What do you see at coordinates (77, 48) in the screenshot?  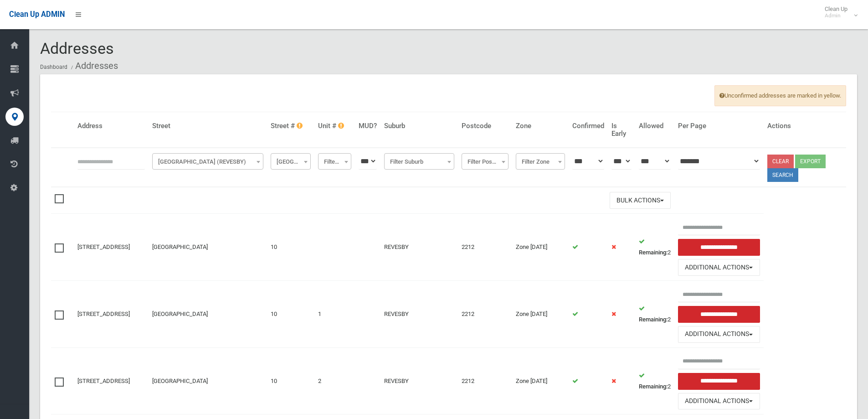 I see `span: Addresses` at bounding box center [77, 48].